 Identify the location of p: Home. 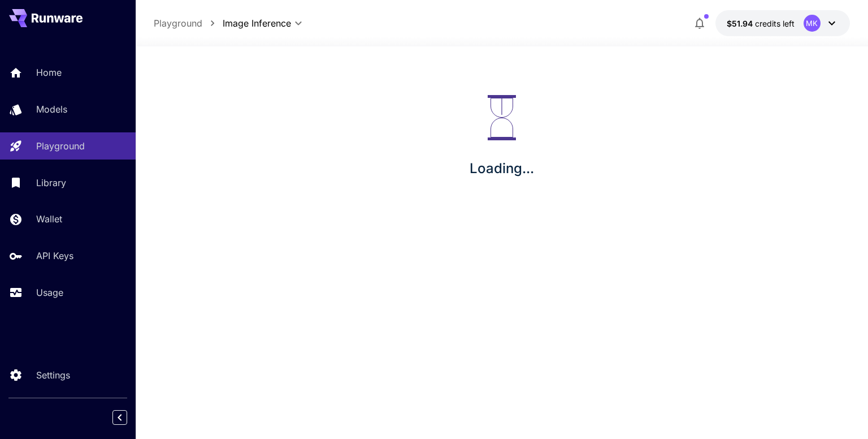
(49, 73).